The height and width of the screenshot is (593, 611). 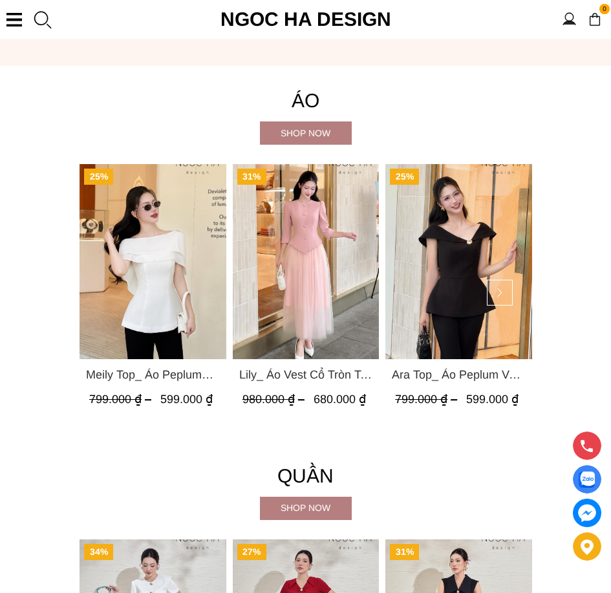 What do you see at coordinates (339, 400) in the screenshot?
I see `span: 680.000 ₫` at bounding box center [339, 400].